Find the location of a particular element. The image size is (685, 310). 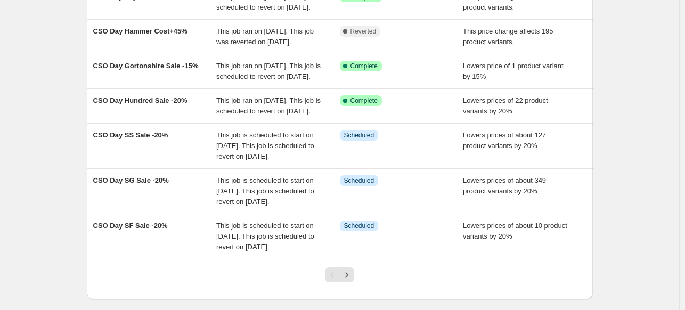

span: Reverted is located at coordinates (363, 31).